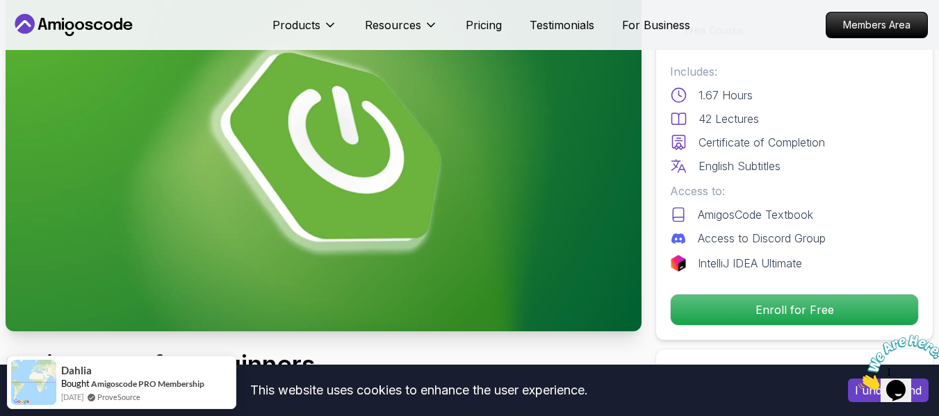 The image size is (939, 416). Describe the element at coordinates (678, 263) in the screenshot. I see `img: jetbrains logo` at that location.